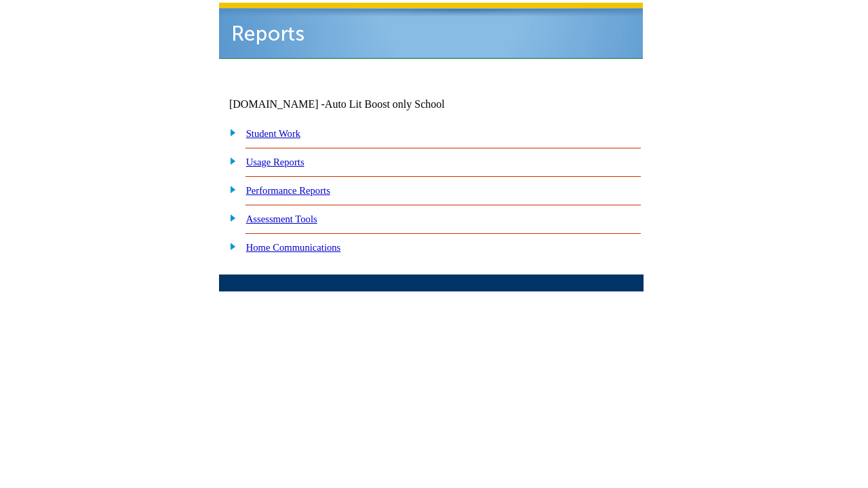 This screenshot has height=488, width=868. What do you see at coordinates (276, 162) in the screenshot?
I see `a: Usage Reports` at bounding box center [276, 162].